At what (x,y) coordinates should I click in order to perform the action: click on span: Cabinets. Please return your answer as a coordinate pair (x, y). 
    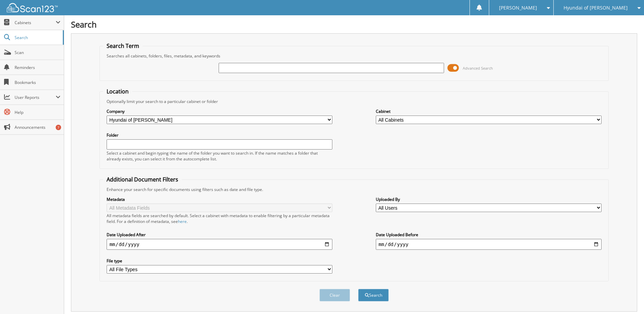
    Looking at the image, I should click on (35, 23).